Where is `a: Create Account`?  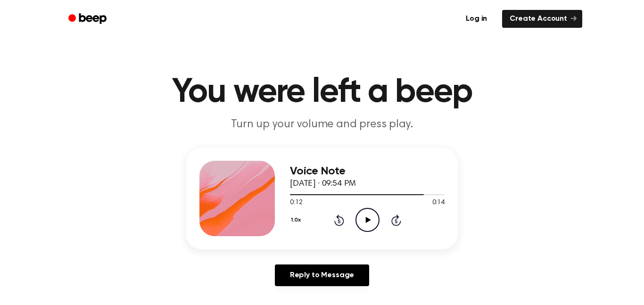
a: Create Account is located at coordinates (542, 19).